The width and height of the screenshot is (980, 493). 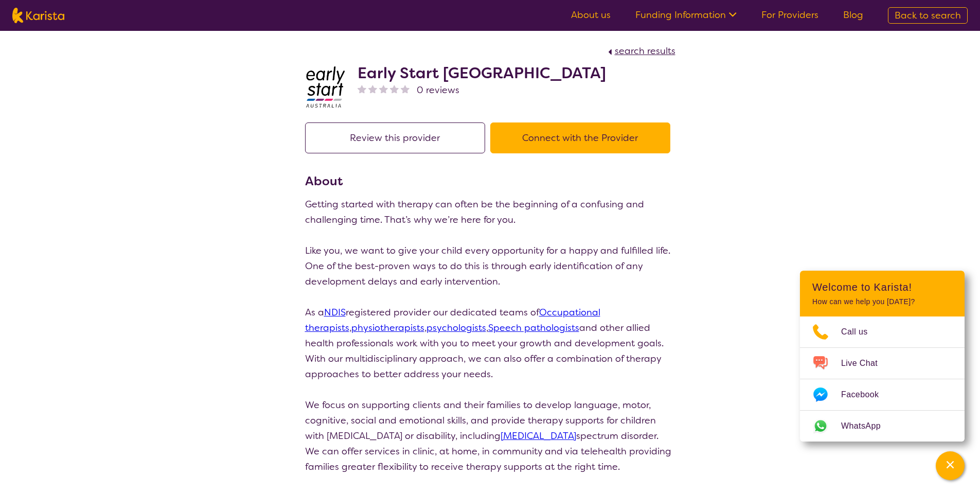 I want to click on ul: Choose channel, so click(x=882, y=378).